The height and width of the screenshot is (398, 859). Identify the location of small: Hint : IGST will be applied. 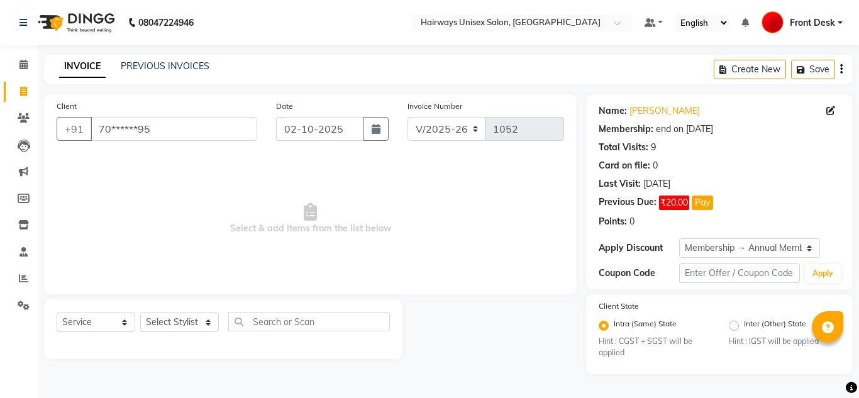
(784, 341).